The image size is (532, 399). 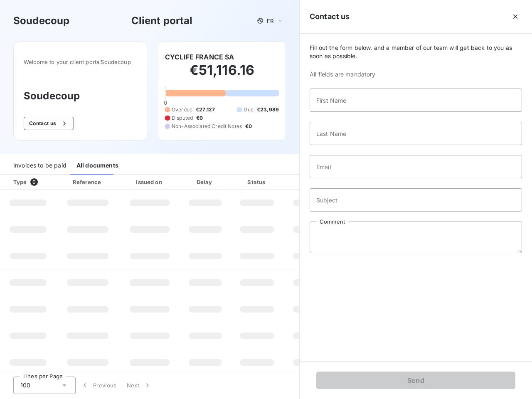 What do you see at coordinates (416, 381) in the screenshot?
I see `button: Send` at bounding box center [416, 381].